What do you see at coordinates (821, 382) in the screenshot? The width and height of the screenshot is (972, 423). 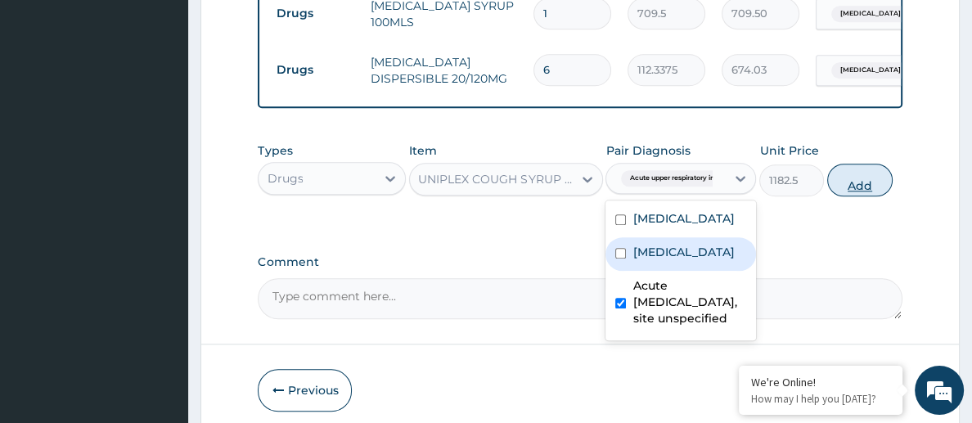 I see `div: We're Online!` at bounding box center [821, 382].